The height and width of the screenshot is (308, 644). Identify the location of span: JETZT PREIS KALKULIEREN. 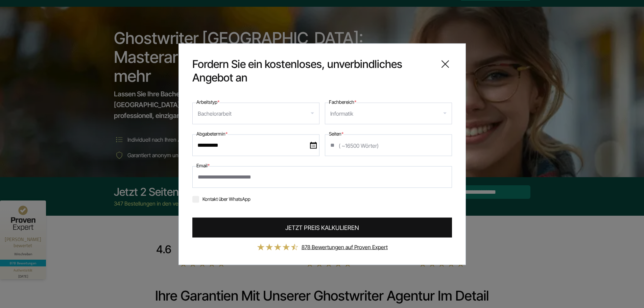
(322, 227).